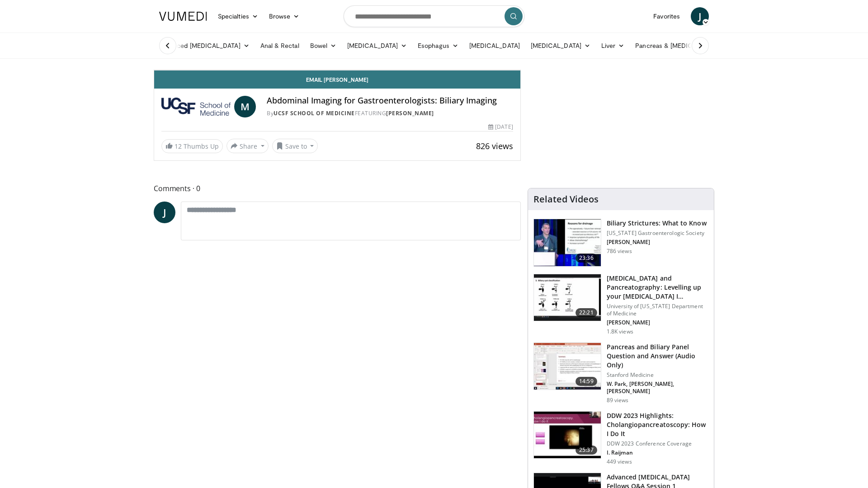  Describe the element at coordinates (390, 101) in the screenshot. I see `h4: Abdominal Imaging for Gastroenterologists: Biliary Imaging` at that location.